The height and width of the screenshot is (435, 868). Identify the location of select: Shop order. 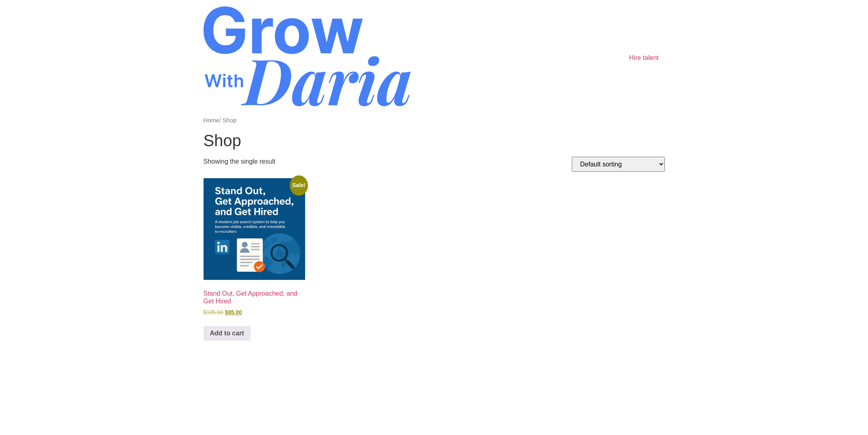
(619, 164).